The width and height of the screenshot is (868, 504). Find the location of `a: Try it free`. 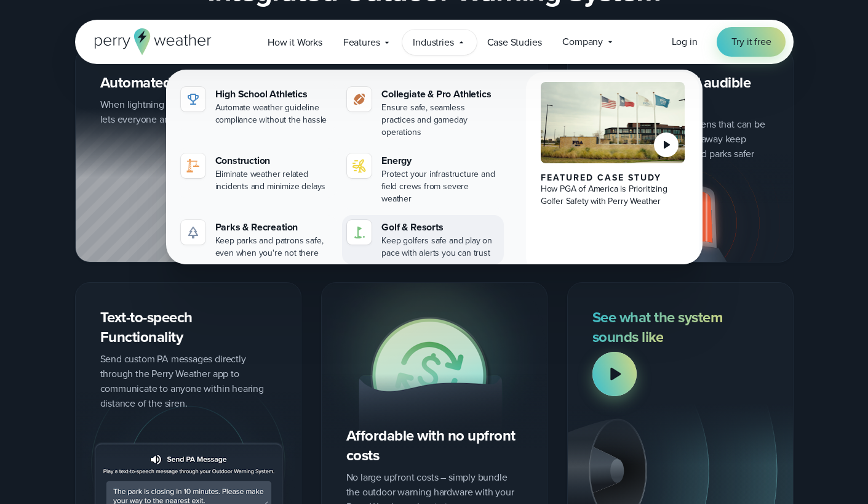

a: Try it free is located at coordinates (751, 42).